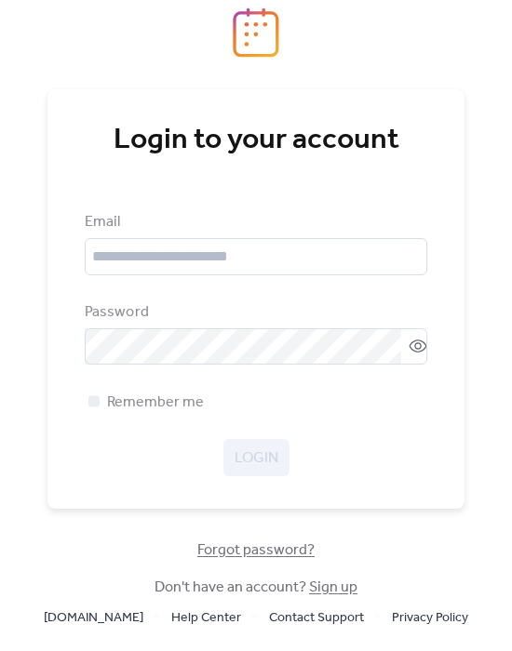 Image resolution: width=512 pixels, height=651 pixels. What do you see at coordinates (256, 550) in the screenshot?
I see `a: Forgot password?` at bounding box center [256, 550].